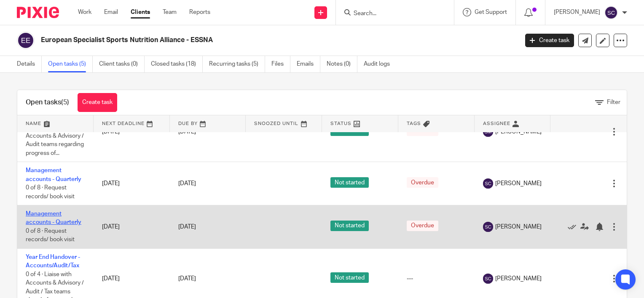  What do you see at coordinates (169, 12) in the screenshot?
I see `a: Team` at bounding box center [169, 12].